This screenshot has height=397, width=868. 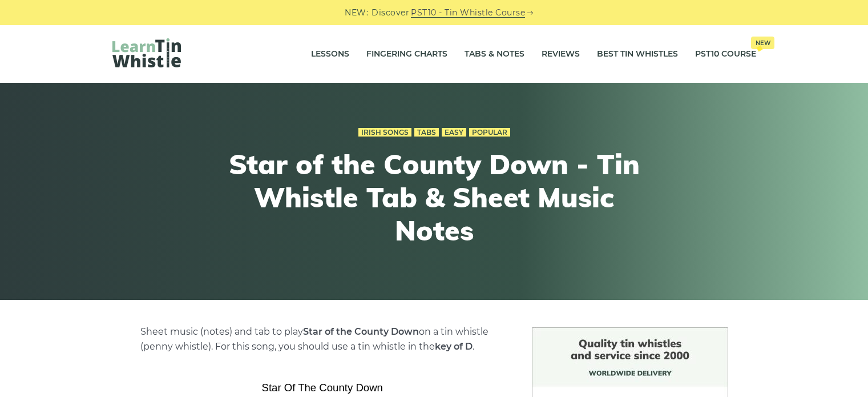 What do you see at coordinates (637, 54) in the screenshot?
I see `a: Best Tin Whistles` at bounding box center [637, 54].